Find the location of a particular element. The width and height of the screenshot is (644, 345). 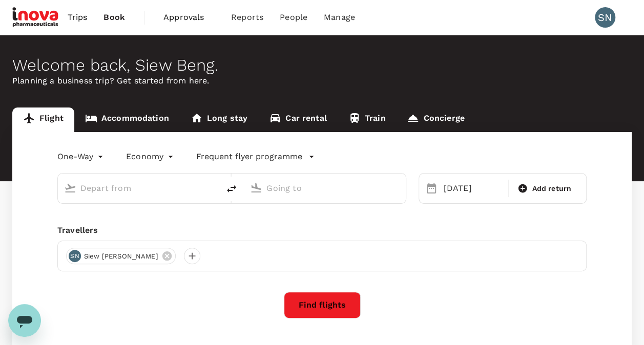

input: Depart from is located at coordinates (139, 188).